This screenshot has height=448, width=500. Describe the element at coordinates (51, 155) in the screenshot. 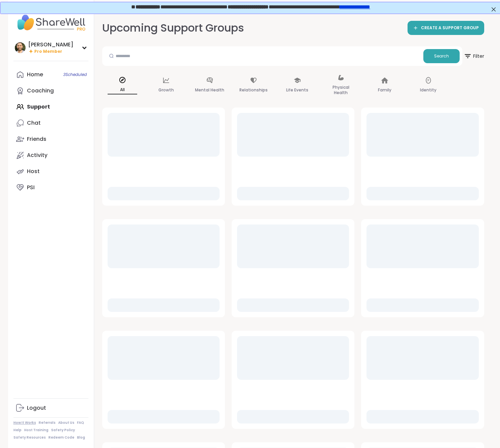

I see `a: Activity` at that location.